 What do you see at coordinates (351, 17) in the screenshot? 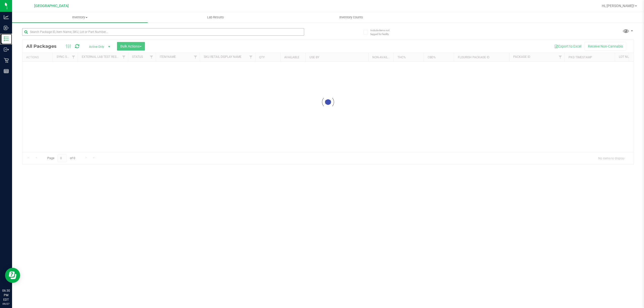
I see `span: Inventory Counts` at bounding box center [351, 17].